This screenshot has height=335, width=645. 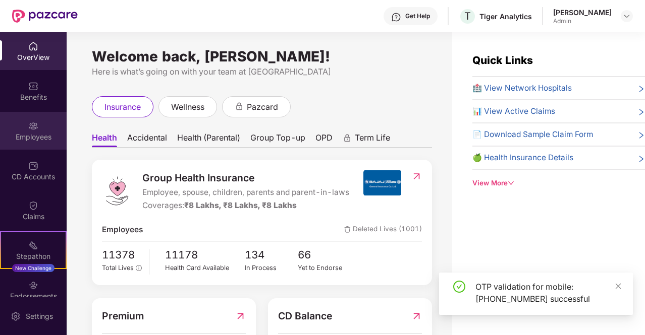 What do you see at coordinates (502, 60) in the screenshot?
I see `span: Quick Links` at bounding box center [502, 60].